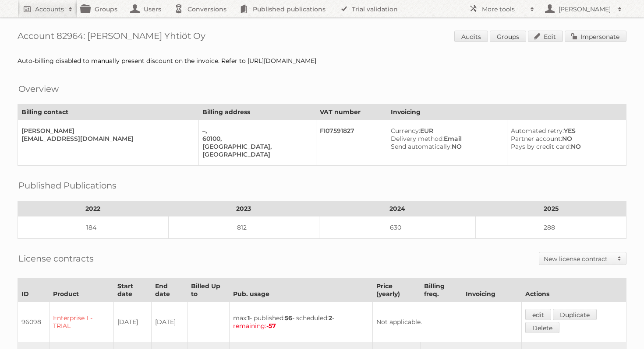 Image resolution: width=644 pixels, height=349 pixels. Describe the element at coordinates (108, 112) in the screenshot. I see `th: Billing contact` at that location.